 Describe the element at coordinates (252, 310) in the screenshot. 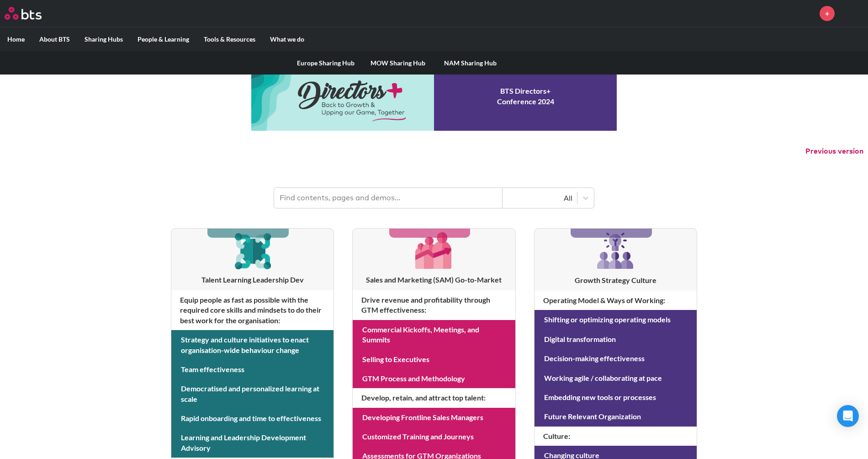

I see `h4: Equip people as fast as possible with the required core skills and mindsets to do their best work...` at that location.